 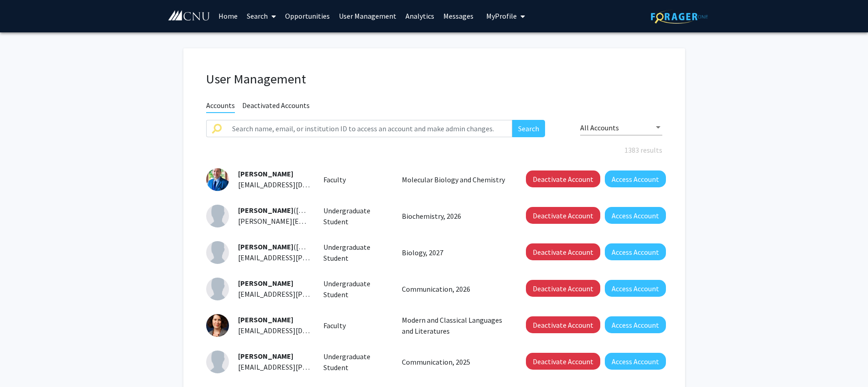 I want to click on span: All Accounts, so click(x=599, y=127).